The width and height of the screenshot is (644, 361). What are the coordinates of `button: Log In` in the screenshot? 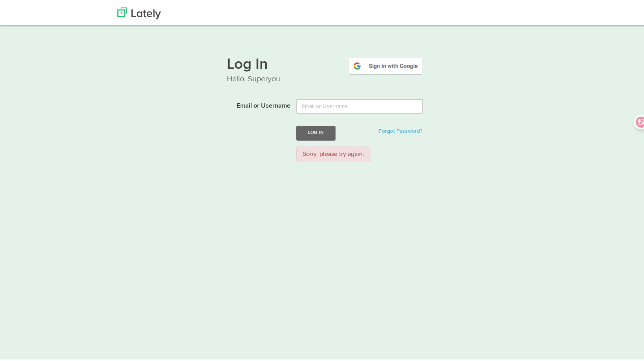 It's located at (316, 131).